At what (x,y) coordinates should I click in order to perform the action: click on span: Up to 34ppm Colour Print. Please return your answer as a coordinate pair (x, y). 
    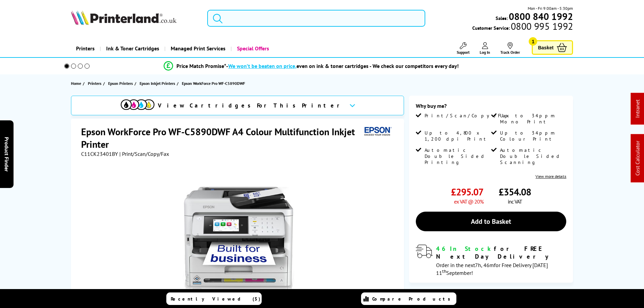
    Looking at the image, I should click on (532, 136).